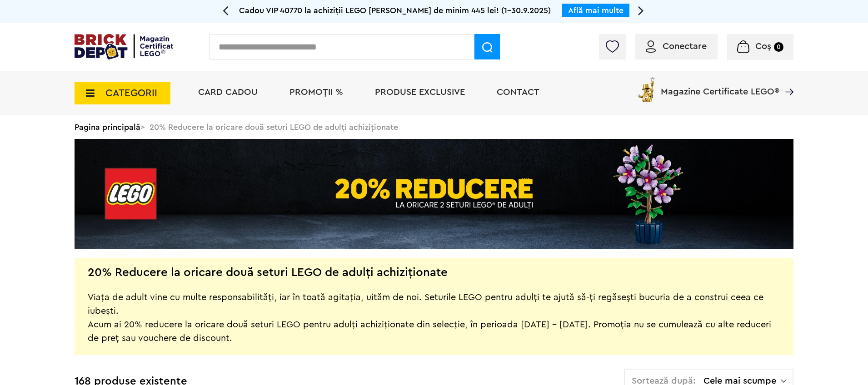 The height and width of the screenshot is (385, 868). I want to click on a: Magazine Certificate LEGO®, so click(786, 80).